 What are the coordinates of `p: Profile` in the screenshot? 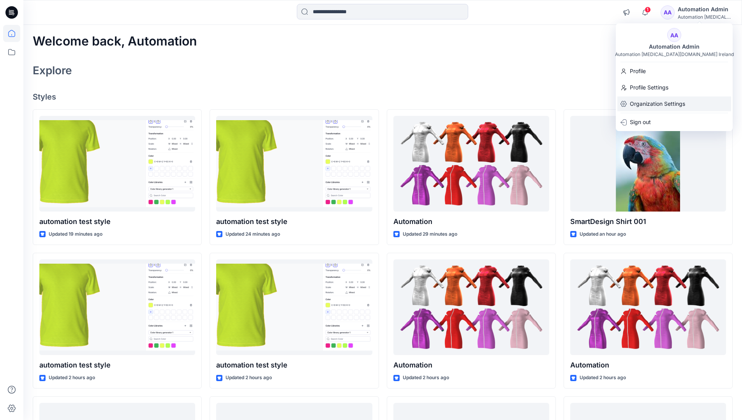 It's located at (637, 71).